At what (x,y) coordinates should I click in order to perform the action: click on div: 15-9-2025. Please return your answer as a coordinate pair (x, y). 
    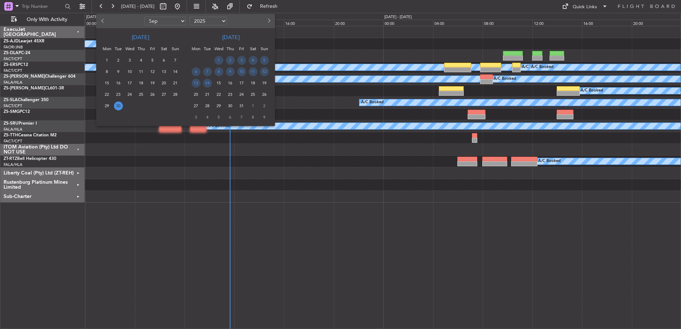
    Looking at the image, I should click on (107, 83).